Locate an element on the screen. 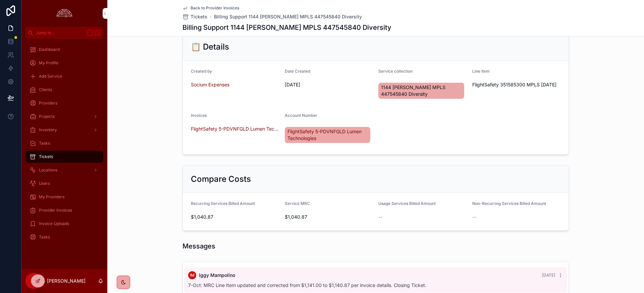 This screenshot has height=293, width=644. a: My Providers is located at coordinates (64, 197).